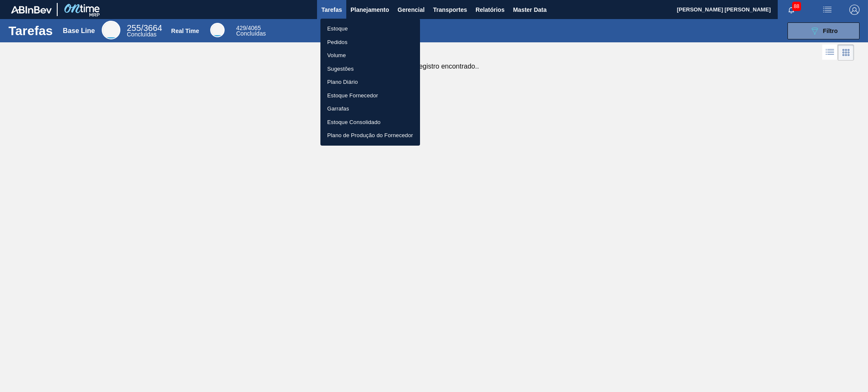  I want to click on li: Pedidos, so click(370, 42).